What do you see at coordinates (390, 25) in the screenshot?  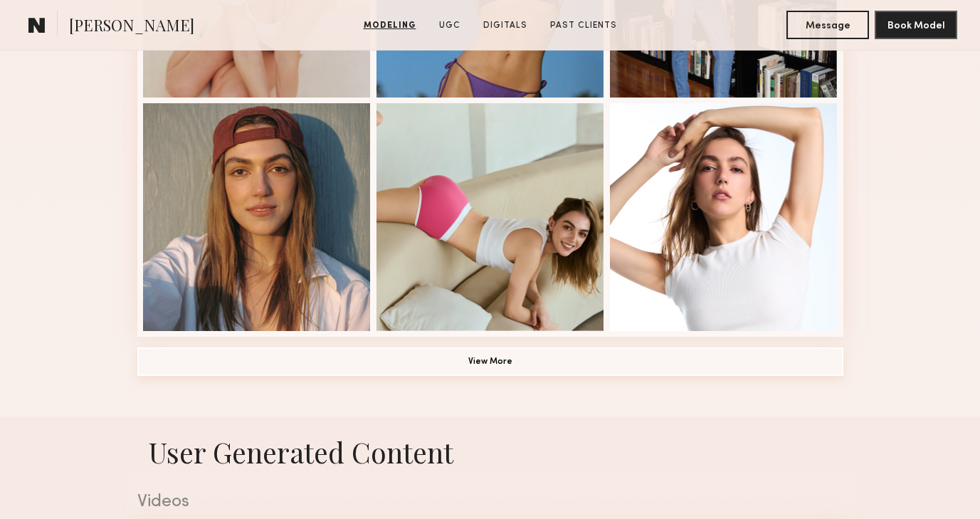 I see `a: Modeling` at bounding box center [390, 25].